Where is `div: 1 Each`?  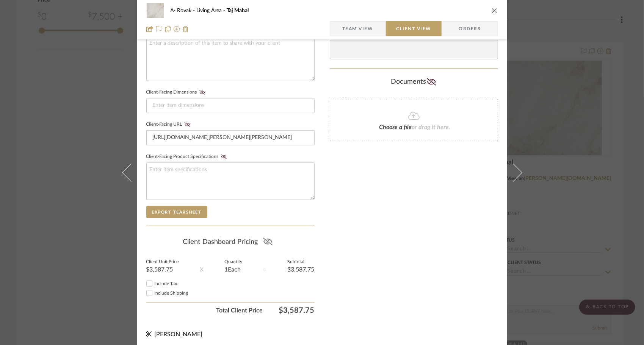
div: 1 Each is located at coordinates (233, 270).